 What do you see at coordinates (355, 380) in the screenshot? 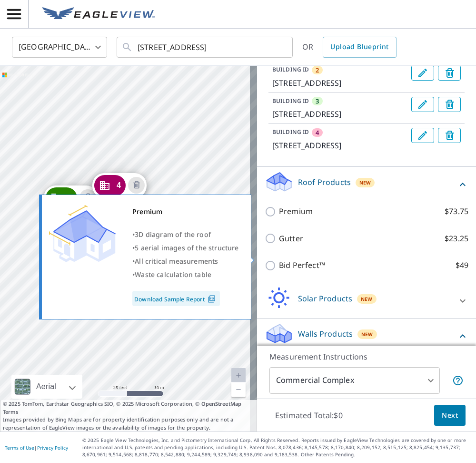
I see `div: Commercial Complex` at bounding box center [355, 380].